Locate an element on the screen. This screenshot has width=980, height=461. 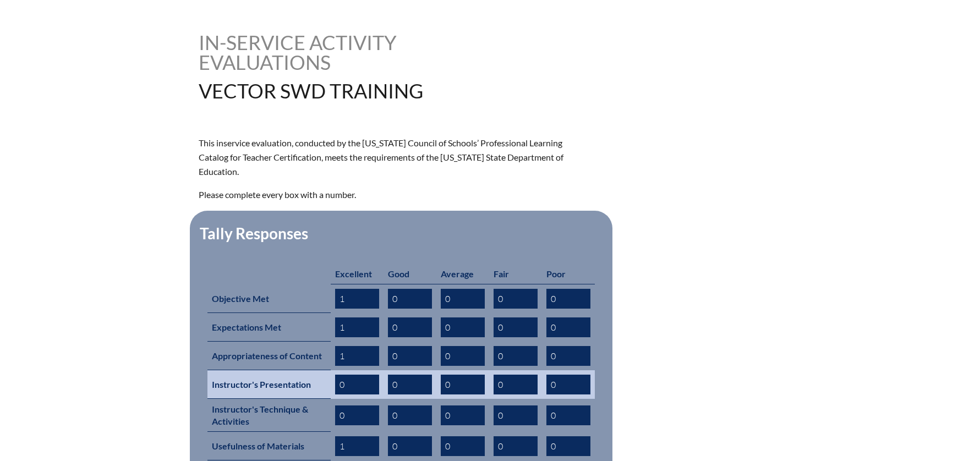
th: Objective Met is located at coordinates (269, 298).